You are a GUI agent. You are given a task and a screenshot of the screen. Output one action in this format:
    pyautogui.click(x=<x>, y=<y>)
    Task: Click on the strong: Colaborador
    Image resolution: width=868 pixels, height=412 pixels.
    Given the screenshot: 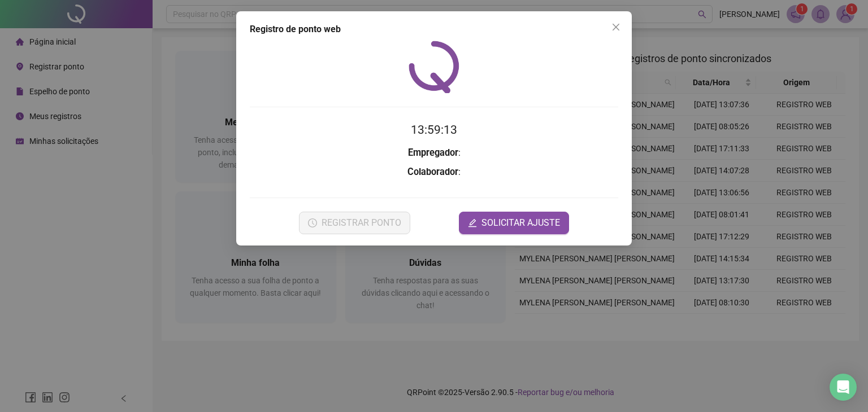 What is the action you would take?
    pyautogui.click(x=433, y=172)
    